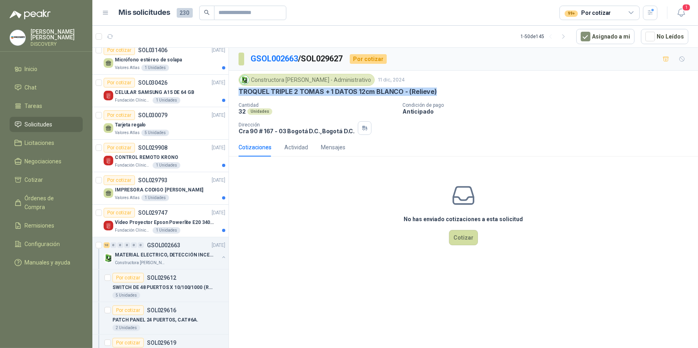 The height and width of the screenshot is (348, 698). I want to click on div: Mensajes, so click(333, 147).